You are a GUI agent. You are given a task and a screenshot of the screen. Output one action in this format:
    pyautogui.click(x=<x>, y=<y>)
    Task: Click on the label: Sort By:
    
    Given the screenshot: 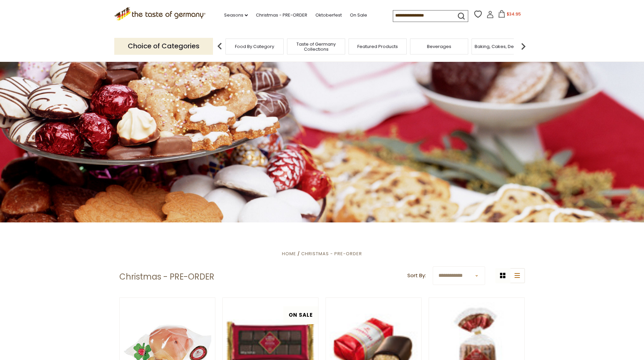 What is the action you would take?
    pyautogui.click(x=417, y=276)
    